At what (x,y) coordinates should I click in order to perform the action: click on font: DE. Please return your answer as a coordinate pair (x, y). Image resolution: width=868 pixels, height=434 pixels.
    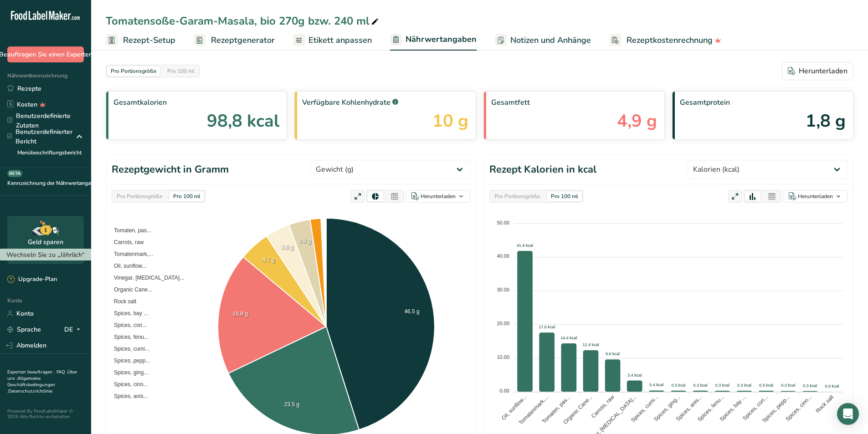
    Looking at the image, I should click on (68, 329).